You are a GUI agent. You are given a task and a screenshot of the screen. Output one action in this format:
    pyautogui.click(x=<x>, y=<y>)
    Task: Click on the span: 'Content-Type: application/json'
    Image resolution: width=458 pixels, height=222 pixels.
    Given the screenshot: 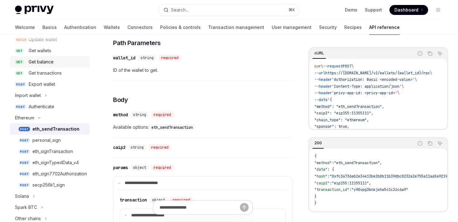 What is the action you would take?
    pyautogui.click(x=367, y=87)
    